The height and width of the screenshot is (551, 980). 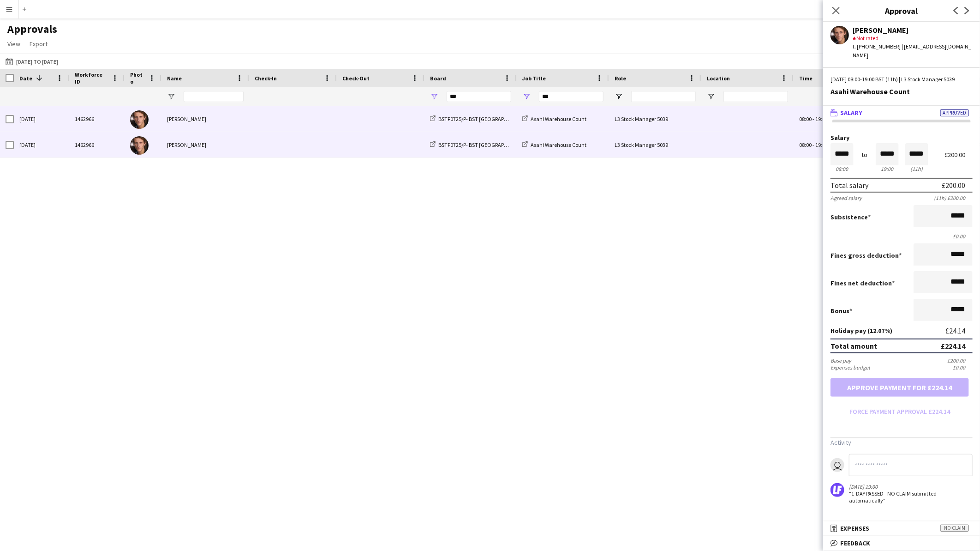 What do you see at coordinates (852, 113) in the screenshot?
I see `span: Salary` at bounding box center [852, 113].